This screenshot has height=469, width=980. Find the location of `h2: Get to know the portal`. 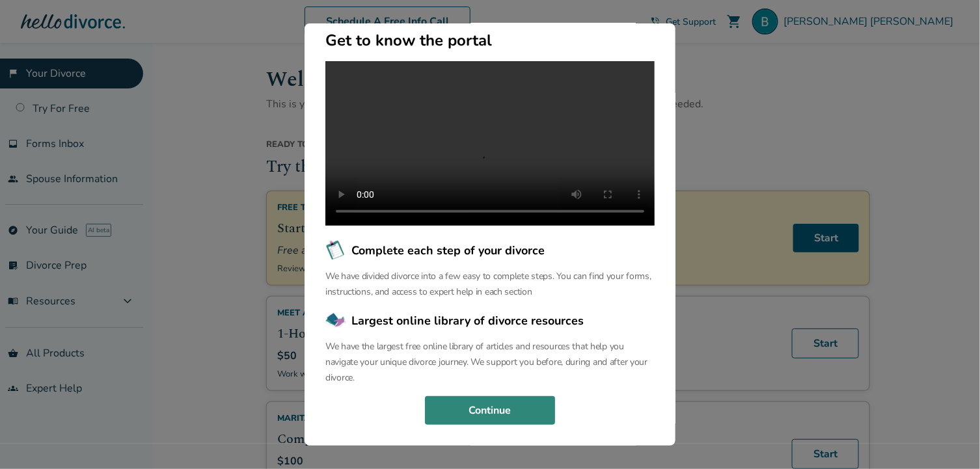

h2: Get to know the portal is located at coordinates (490, 40).